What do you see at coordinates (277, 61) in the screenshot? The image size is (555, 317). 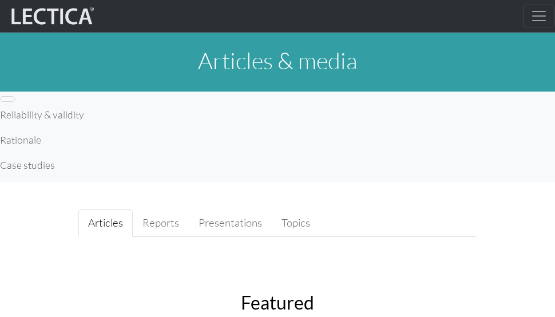 I see `h1: Articles & media` at bounding box center [277, 61].